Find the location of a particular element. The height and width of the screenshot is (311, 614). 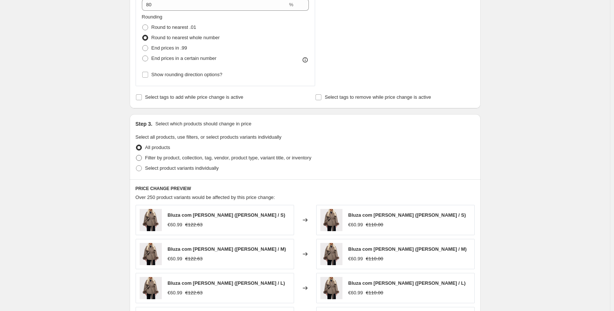

span: Rounding is located at coordinates (152, 17).